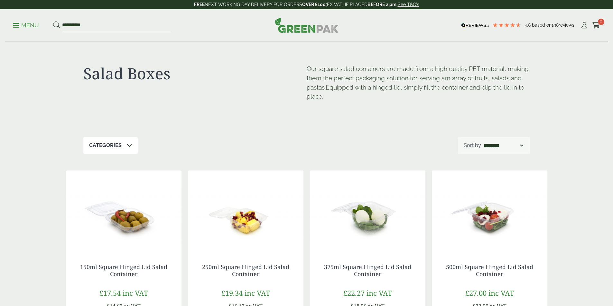 This screenshot has height=306, width=613. I want to click on i: My Account, so click(584, 25).